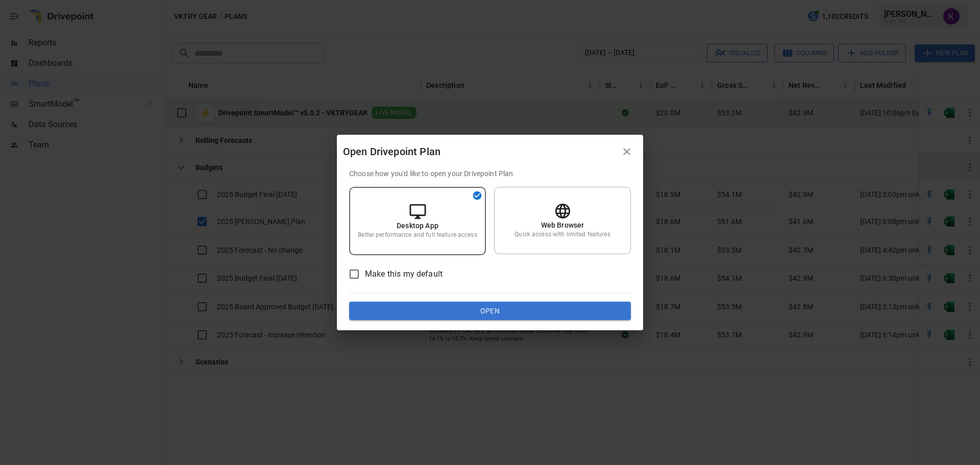 The image size is (980, 465). I want to click on p: Better performance and full feature access, so click(417, 235).